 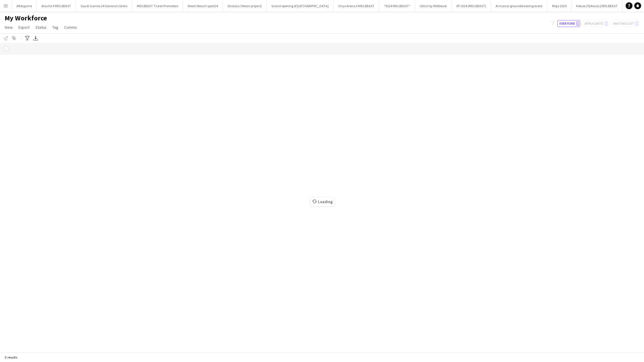 What do you see at coordinates (322, 202) in the screenshot?
I see `span: Loading` at bounding box center [322, 202].